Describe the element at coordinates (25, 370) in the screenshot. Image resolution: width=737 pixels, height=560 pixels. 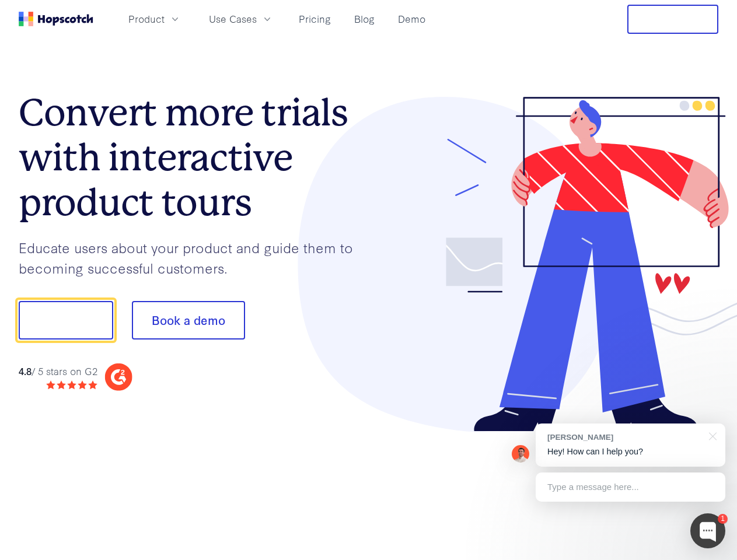
I see `strong: 4.8` at that location.